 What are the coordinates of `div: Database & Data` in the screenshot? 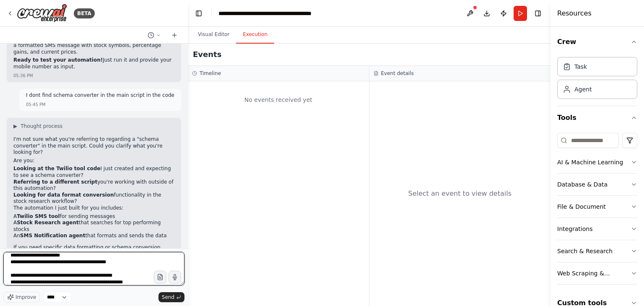 It's located at (582, 184).